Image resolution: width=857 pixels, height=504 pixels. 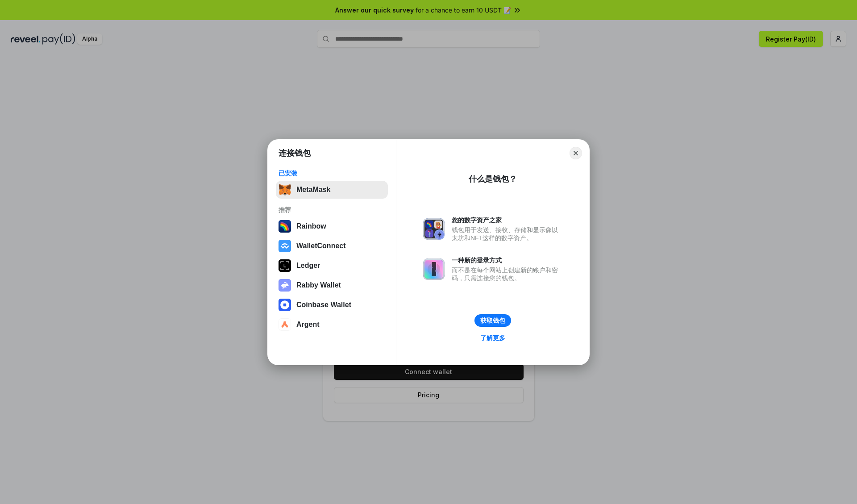 I want to click on button: Rabby Wallet, so click(x=331, y=285).